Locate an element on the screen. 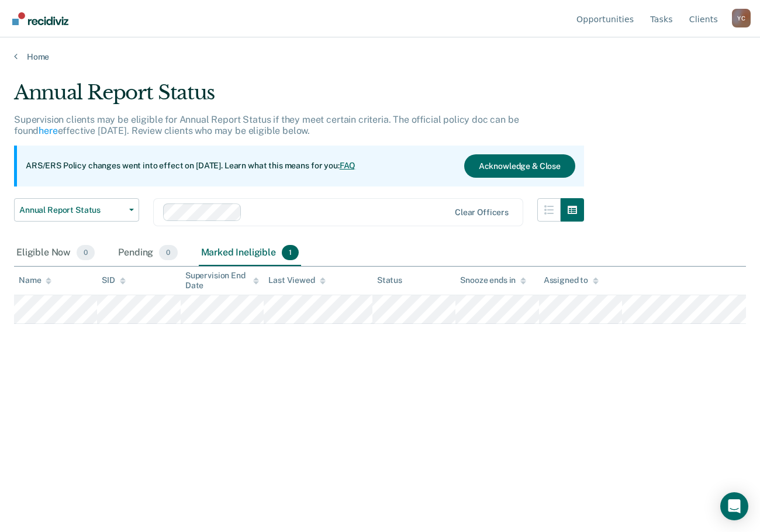  div: Pending0 is located at coordinates (148, 253).